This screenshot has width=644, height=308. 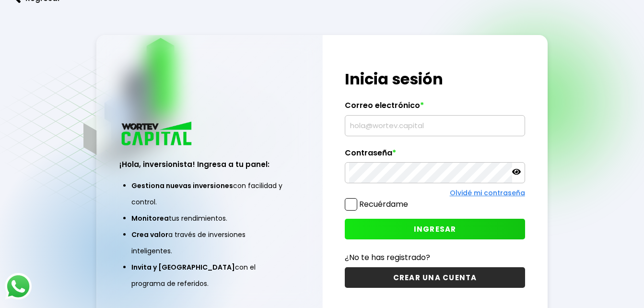 I want to click on img: logos_whatsapp-icon.242b2217.svg, so click(x=18, y=287).